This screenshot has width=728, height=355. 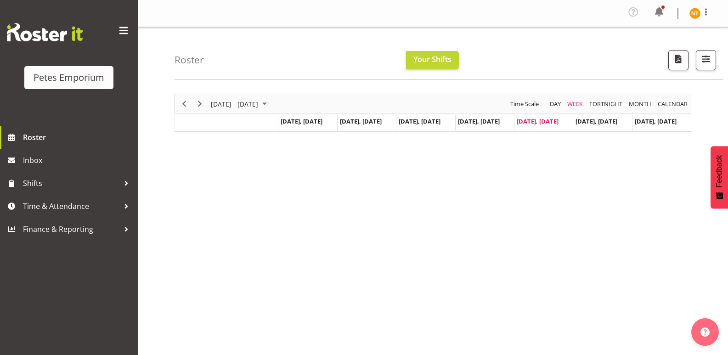 What do you see at coordinates (672, 104) in the screenshot?
I see `span: calendar` at bounding box center [672, 104].